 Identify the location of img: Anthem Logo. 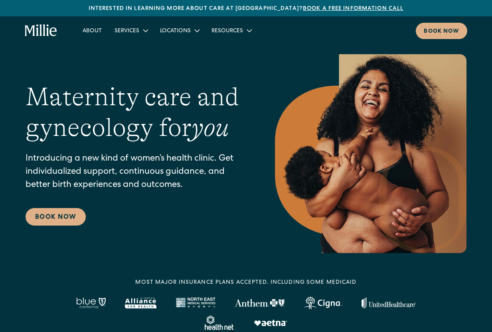
(259, 303).